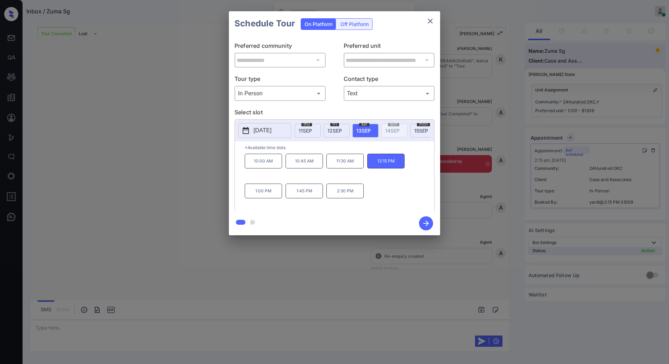 This screenshot has height=364, width=669. Describe the element at coordinates (280, 80) in the screenshot. I see `p: Tour type` at that location.